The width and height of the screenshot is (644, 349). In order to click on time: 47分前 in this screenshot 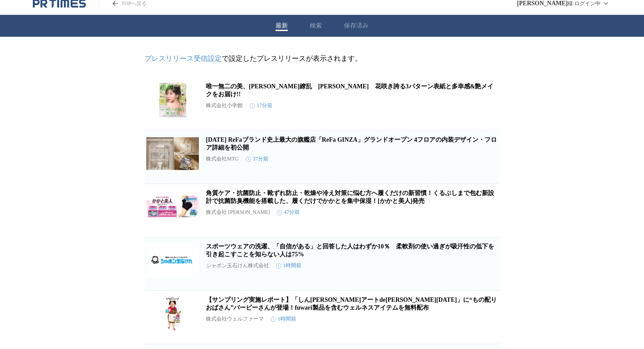, I will do `click(289, 212)`.